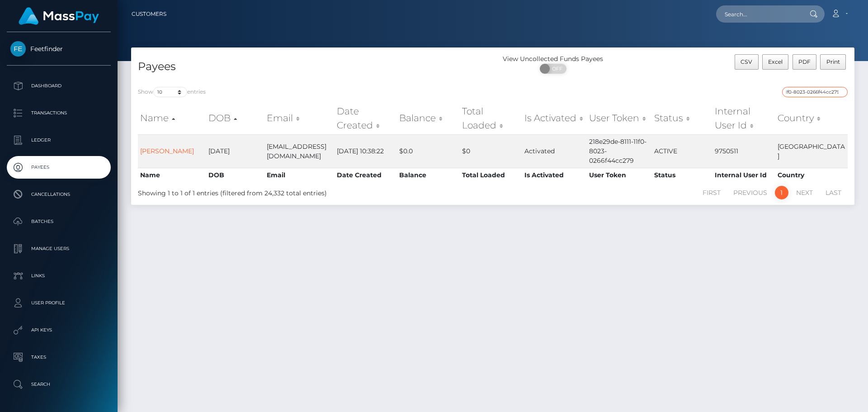 This screenshot has width=868, height=412. Describe the element at coordinates (59, 16) in the screenshot. I see `img: MassPay Logo` at that location.